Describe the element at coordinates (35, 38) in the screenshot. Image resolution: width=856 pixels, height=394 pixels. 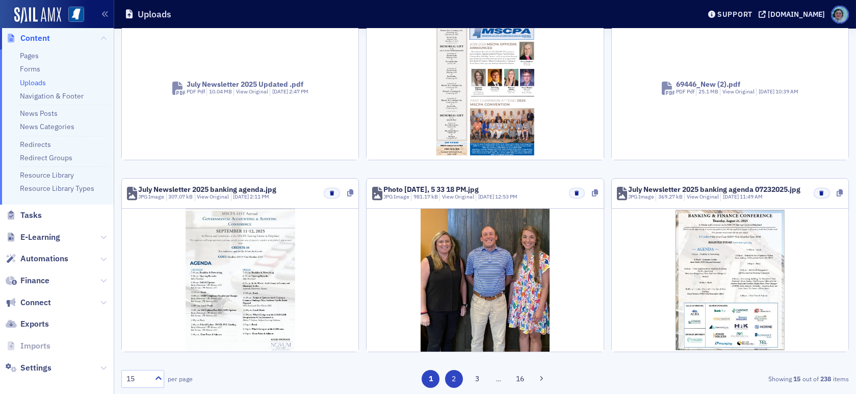
I see `span: Content` at that location.